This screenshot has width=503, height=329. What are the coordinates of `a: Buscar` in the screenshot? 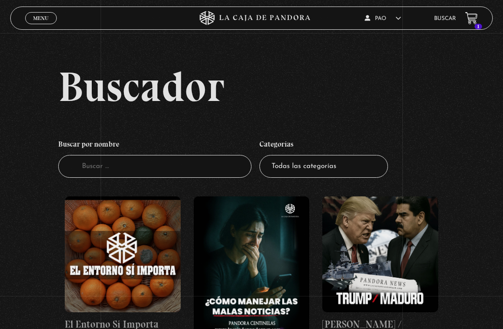 It's located at (444, 19).